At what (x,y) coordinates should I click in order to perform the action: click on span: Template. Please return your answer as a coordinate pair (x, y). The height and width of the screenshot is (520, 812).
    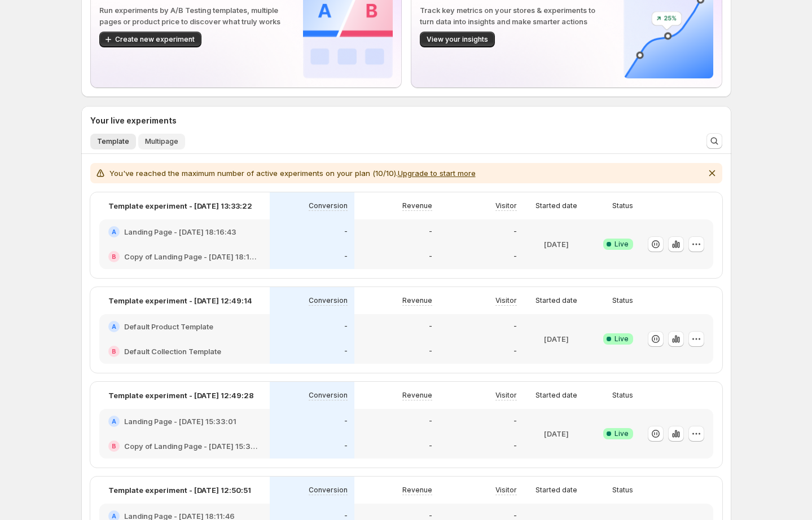
    Looking at the image, I should click on (113, 141).